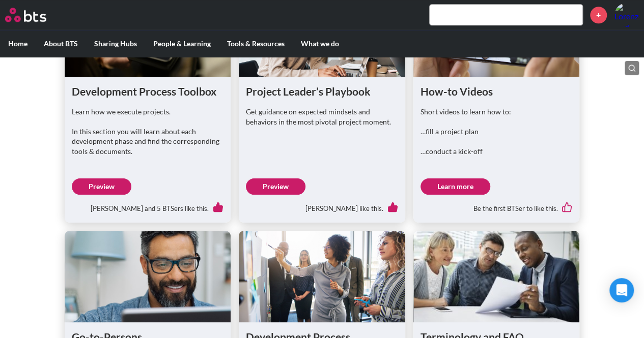 This screenshot has width=644, height=338. What do you see at coordinates (496, 112) in the screenshot?
I see `p: Short videos to learn how to:` at bounding box center [496, 112].